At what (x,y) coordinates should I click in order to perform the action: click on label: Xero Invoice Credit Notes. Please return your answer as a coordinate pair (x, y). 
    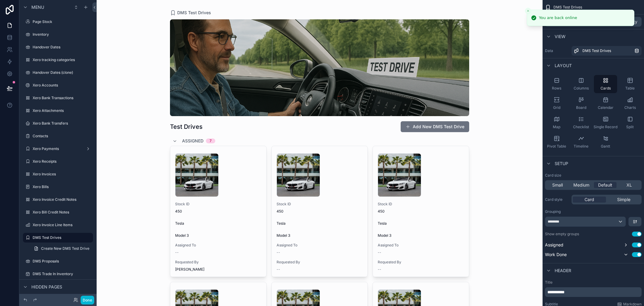
    Looking at the image, I should click on (62, 200).